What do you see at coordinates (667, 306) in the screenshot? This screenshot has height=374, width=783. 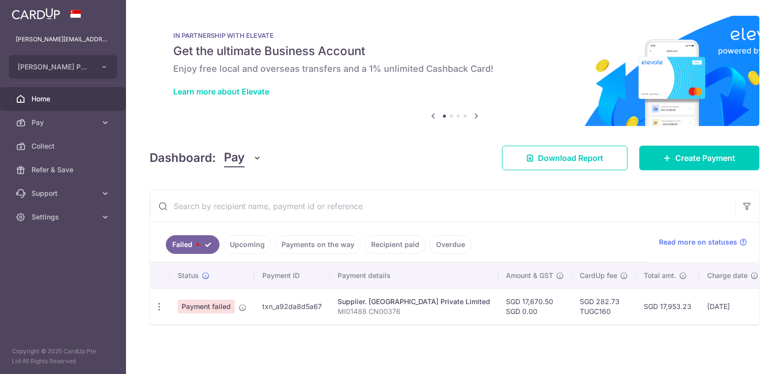 I see `td: SGD 17,953.23` at bounding box center [667, 306].